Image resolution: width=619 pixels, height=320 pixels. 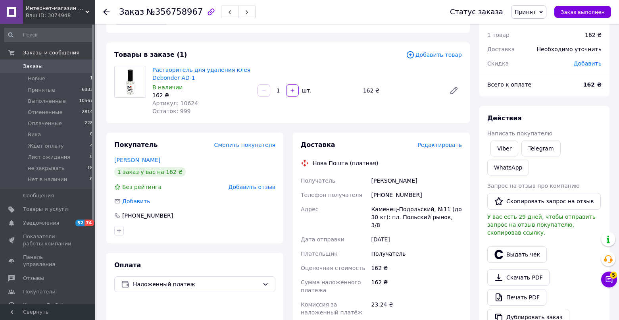 I want to click on span: Интернет-магазин "Smatek", so click(x=56, y=8).